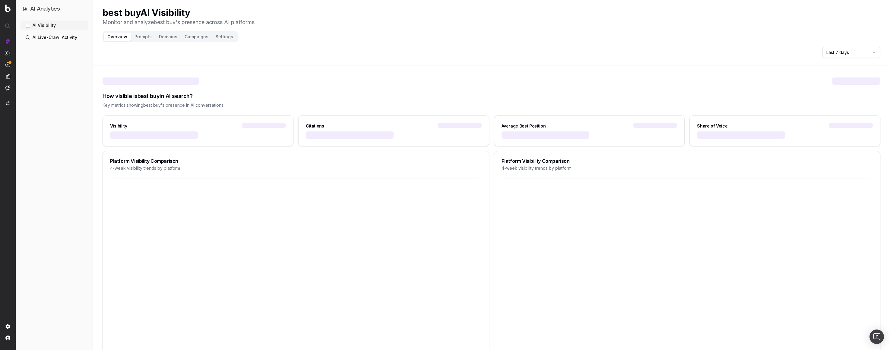  I want to click on button: Prompts, so click(143, 37).